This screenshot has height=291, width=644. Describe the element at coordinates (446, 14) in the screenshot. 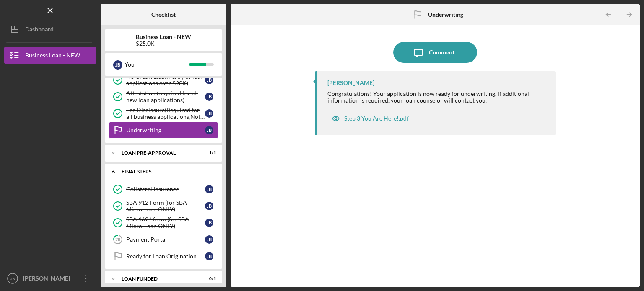

I see `b: Underwriting` at that location.